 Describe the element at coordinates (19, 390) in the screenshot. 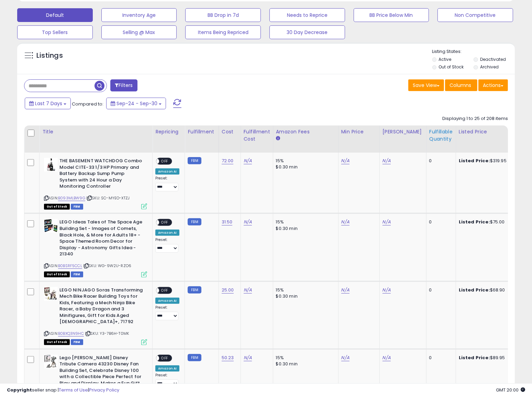

I see `strong: Copyright` at that location.